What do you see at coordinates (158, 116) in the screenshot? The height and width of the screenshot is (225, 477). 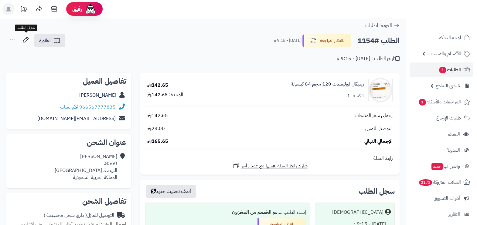 I see `span: 142.65` at bounding box center [158, 116].